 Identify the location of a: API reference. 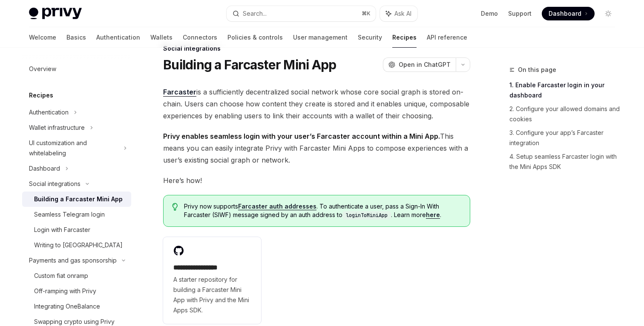
(446, 38).